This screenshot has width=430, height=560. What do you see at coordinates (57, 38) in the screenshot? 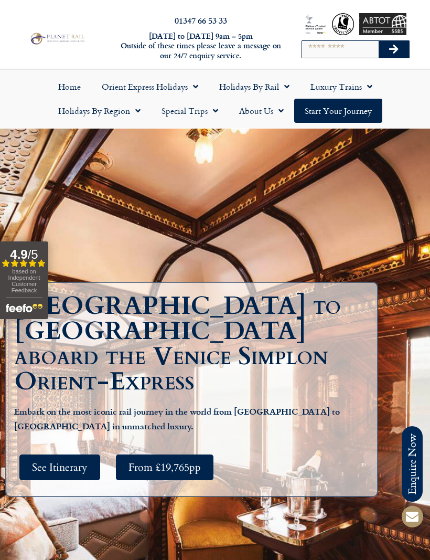
I see `img: Planet Rail Train Holidays Logo` at bounding box center [57, 38].